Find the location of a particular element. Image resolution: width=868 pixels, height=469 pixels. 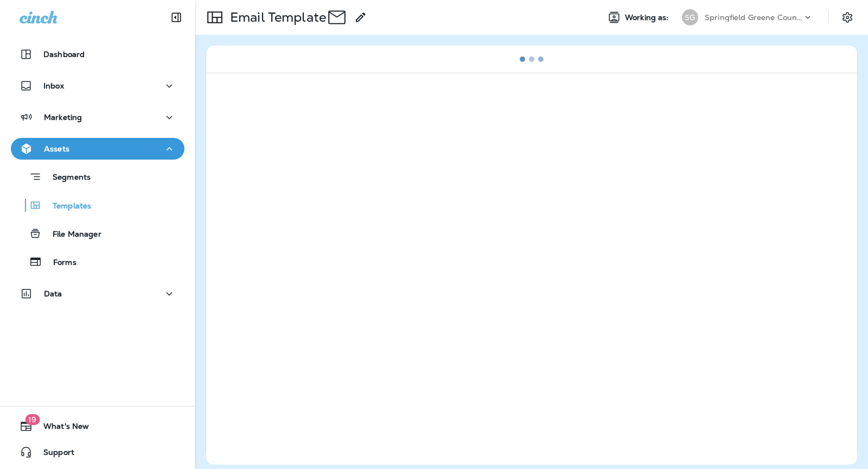

p: Email Template is located at coordinates (276, 18).